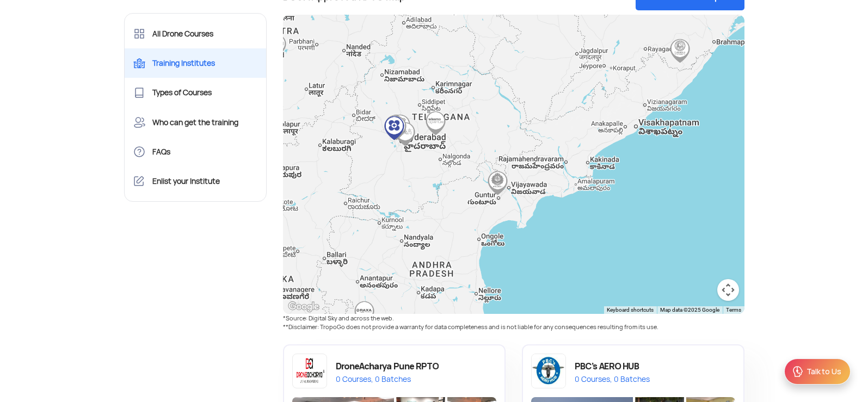 Image resolution: width=868 pixels, height=402 pixels. I want to click on div: Talk to Us, so click(824, 372).